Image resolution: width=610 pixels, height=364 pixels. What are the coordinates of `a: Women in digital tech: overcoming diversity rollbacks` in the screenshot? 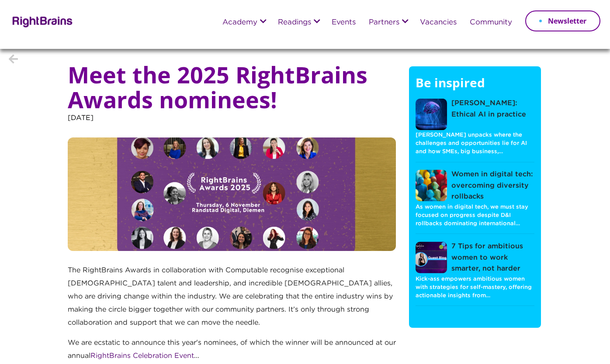 It's located at (475, 185).